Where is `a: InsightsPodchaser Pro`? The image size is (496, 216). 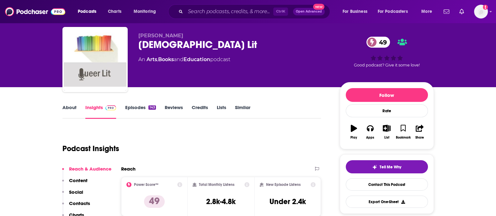
a: InsightsPodchaser Pro is located at coordinates (101, 112).